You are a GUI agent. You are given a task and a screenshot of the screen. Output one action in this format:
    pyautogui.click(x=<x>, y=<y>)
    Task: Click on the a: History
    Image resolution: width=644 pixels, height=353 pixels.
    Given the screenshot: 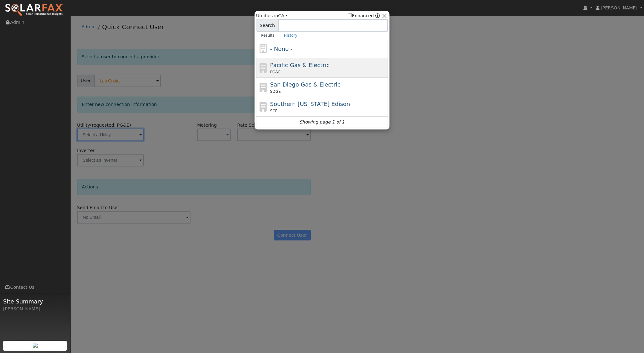 What is the action you would take?
    pyautogui.click(x=291, y=35)
    